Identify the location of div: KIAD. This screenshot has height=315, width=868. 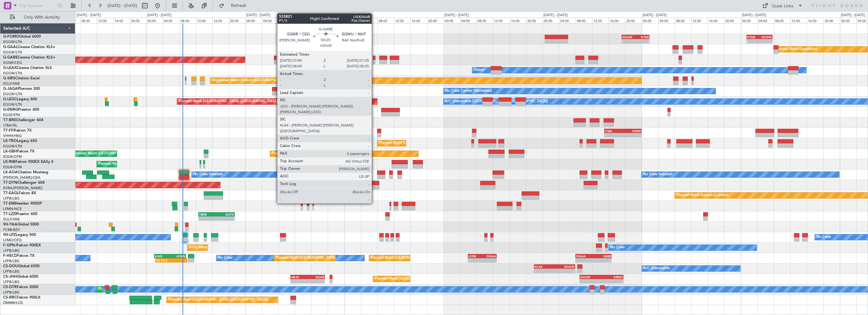
(163, 257).